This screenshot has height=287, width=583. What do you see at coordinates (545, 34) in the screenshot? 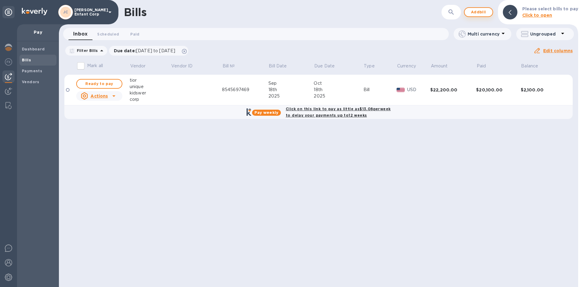
I see `p: Ungrouped` at bounding box center [545, 34].